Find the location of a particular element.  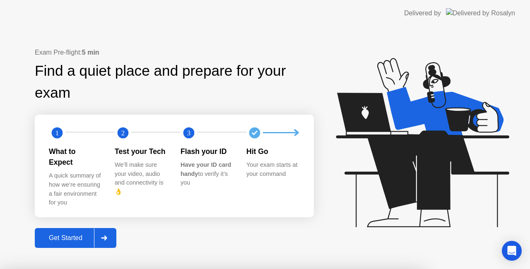

div: A quick summary of how we’re ensuring a fair environment for you is located at coordinates (75, 189).